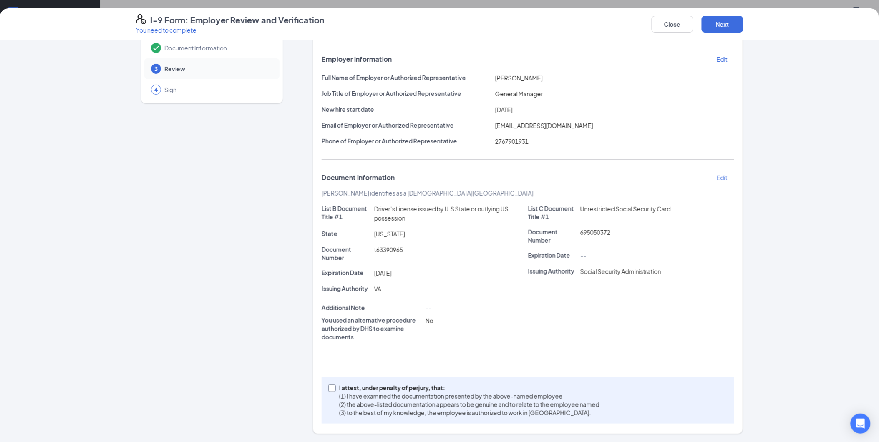  What do you see at coordinates (156, 69) in the screenshot?
I see `span: 3` at bounding box center [156, 69].